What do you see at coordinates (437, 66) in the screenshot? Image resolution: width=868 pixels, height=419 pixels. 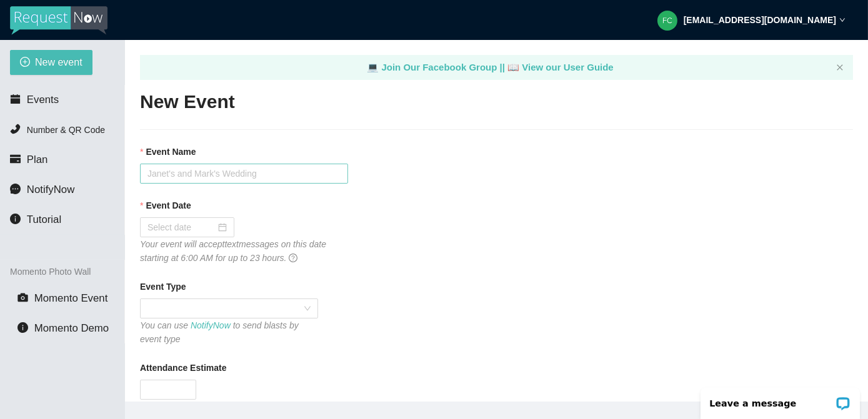 I see `a: laptop Join Our Facebook Group ||` at bounding box center [437, 66].